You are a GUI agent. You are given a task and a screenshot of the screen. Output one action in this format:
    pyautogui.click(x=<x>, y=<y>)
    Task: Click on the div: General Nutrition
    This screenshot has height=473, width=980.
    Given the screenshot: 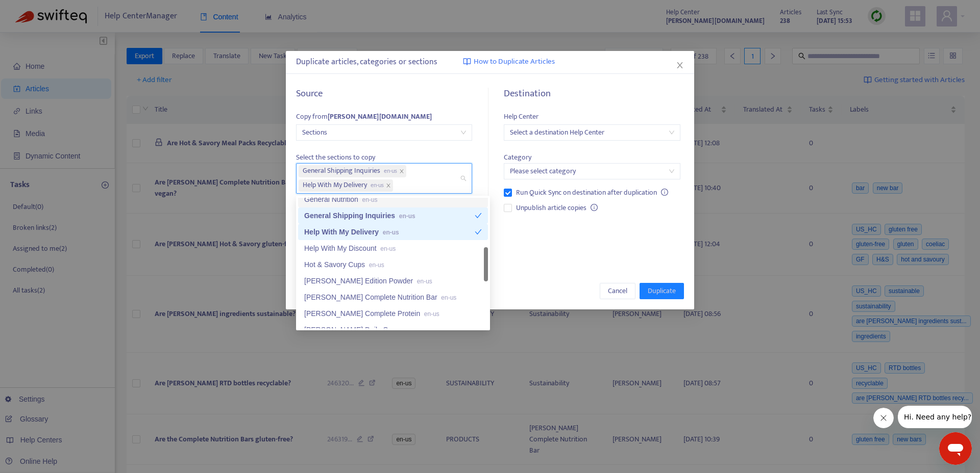 What is the action you would take?
    pyautogui.click(x=393, y=200)
    